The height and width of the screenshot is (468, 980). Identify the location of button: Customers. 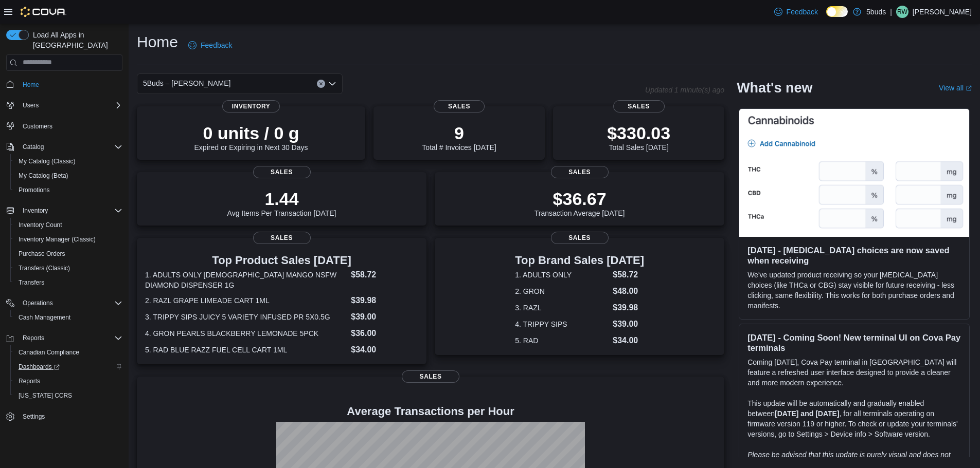
(65, 126).